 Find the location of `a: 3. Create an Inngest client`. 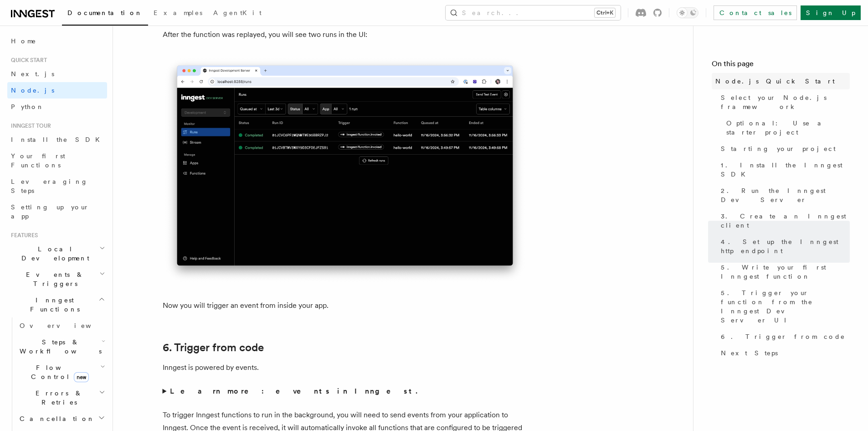

a: 3. Create an Inngest client is located at coordinates (784, 221).